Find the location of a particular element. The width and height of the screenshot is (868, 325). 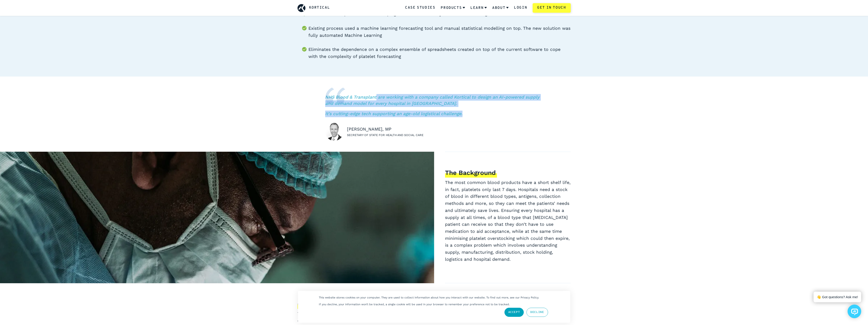

a: Accept is located at coordinates (515, 312).